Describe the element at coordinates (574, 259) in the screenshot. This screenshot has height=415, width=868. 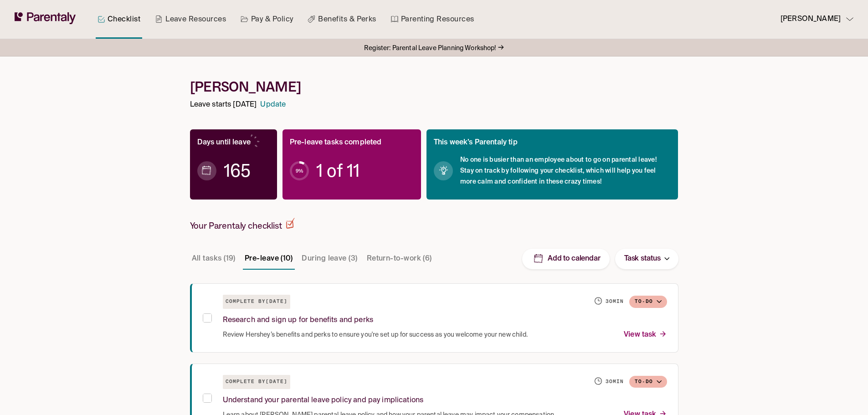
I see `p: Add to calendar` at that location.